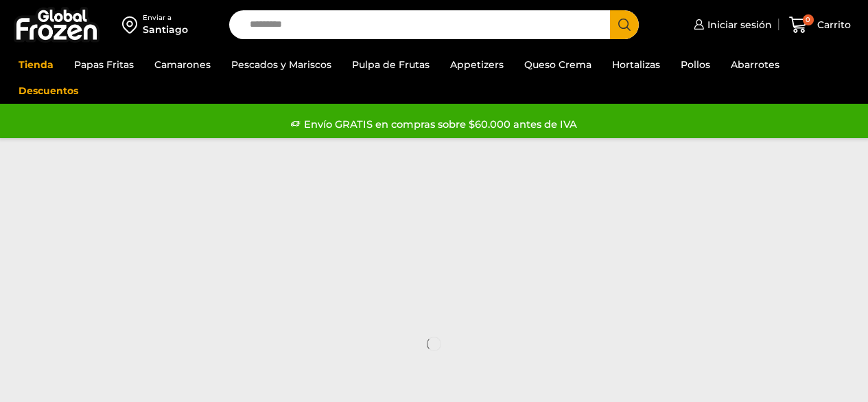  Describe the element at coordinates (636, 65) in the screenshot. I see `a: Hortalizas` at that location.